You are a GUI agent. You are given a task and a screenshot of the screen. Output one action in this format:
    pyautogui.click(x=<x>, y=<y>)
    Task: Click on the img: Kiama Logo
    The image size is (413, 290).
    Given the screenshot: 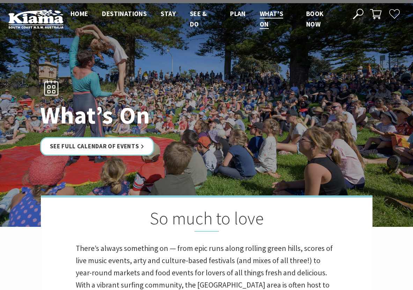 What is the action you would take?
    pyautogui.click(x=36, y=19)
    